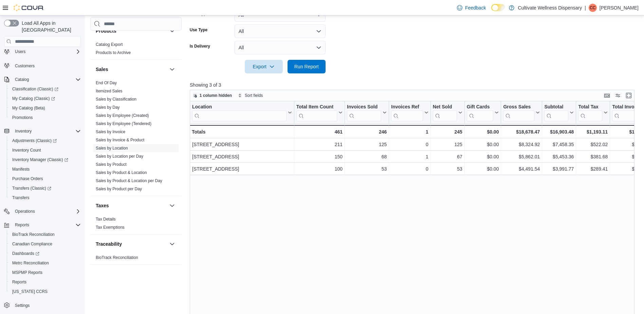 Image resolution: width=644 pixels, height=314 pixels. I want to click on span: Sales by Product per Day, so click(119, 189).